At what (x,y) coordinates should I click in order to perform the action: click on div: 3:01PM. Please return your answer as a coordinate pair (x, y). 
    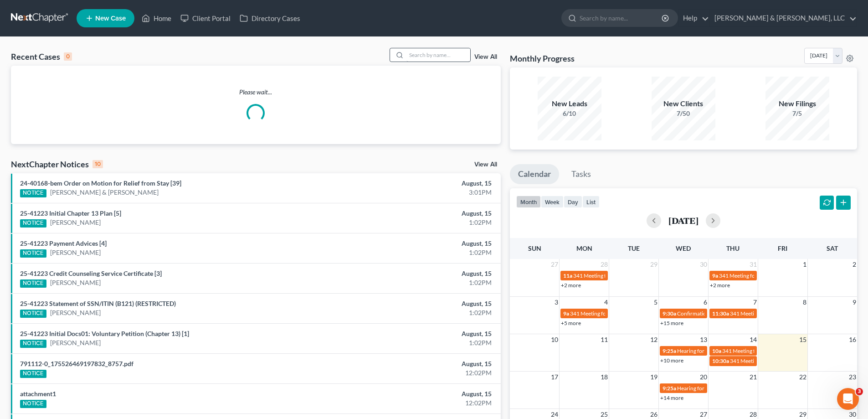
    Looking at the image, I should click on (416, 192).